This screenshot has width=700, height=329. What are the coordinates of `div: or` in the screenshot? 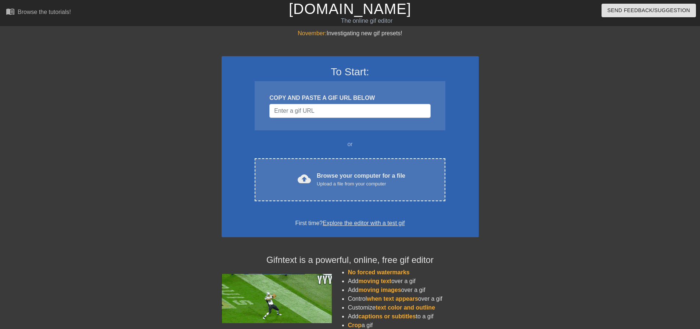 It's located at (350, 144).